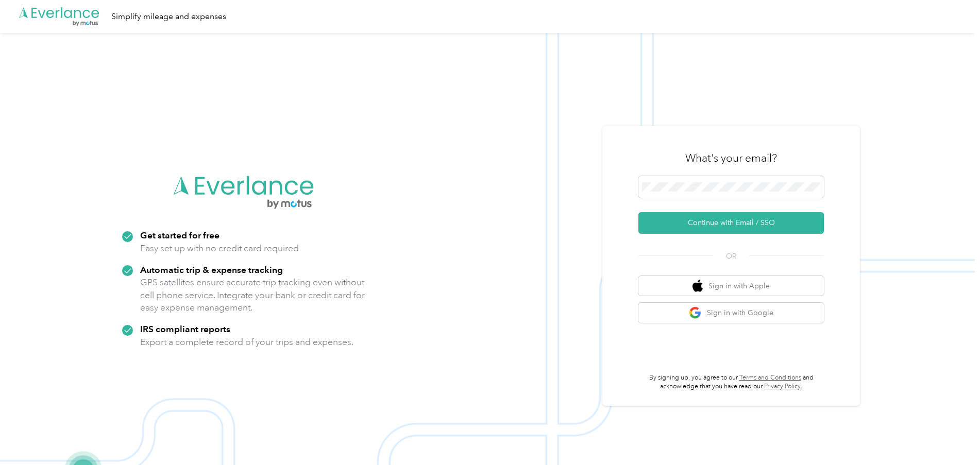  What do you see at coordinates (782, 386) in the screenshot?
I see `a: Privacy Policy` at bounding box center [782, 386].